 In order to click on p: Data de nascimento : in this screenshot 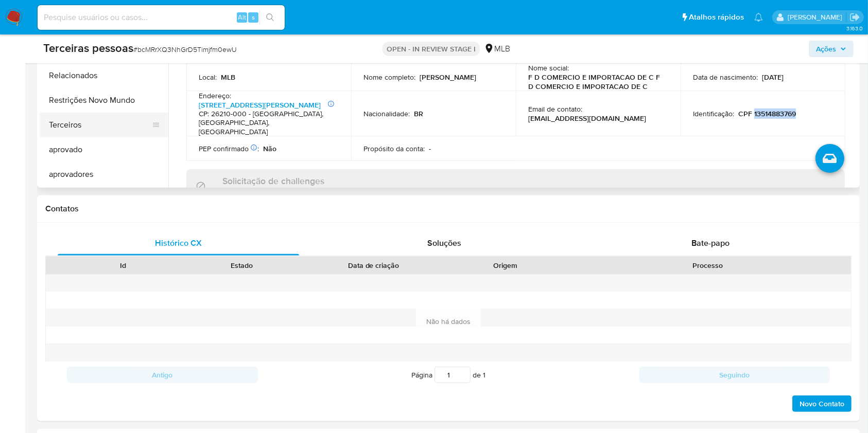, I will do `click(726, 77)`.